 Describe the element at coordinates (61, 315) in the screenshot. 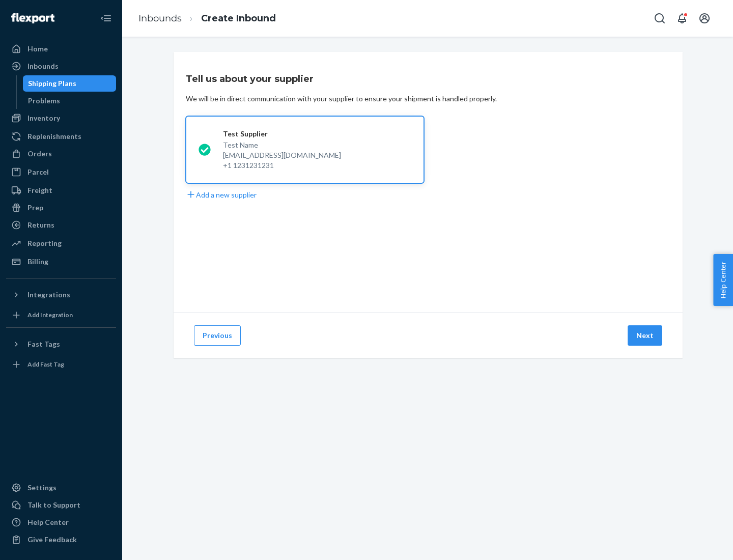

I see `a: Add Integration` at that location.